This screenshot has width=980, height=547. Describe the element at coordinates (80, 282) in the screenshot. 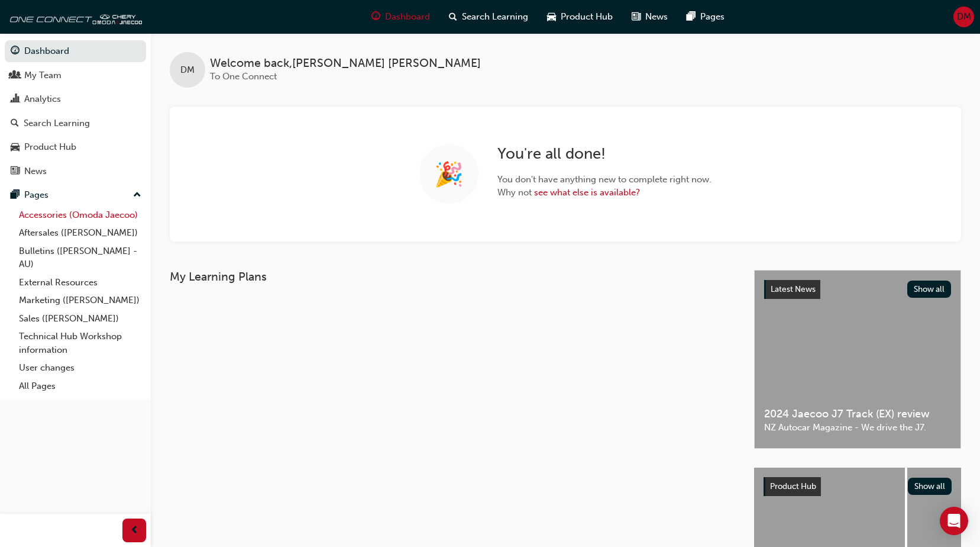

I see `a: External Resources` at that location.